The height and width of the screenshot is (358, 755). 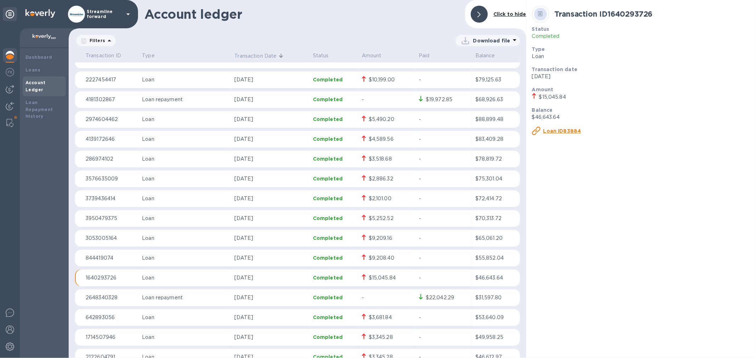 I want to click on p: Balance, so click(x=496, y=56).